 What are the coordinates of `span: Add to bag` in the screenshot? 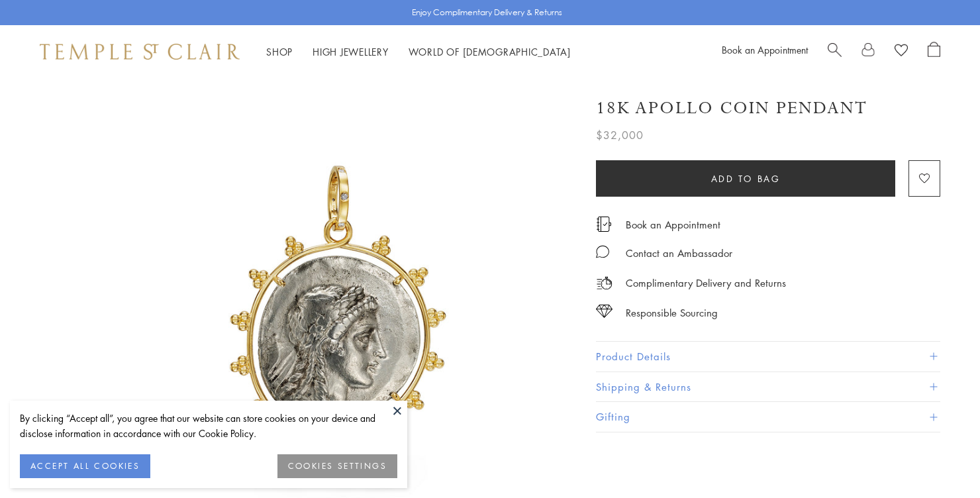 It's located at (746, 179).